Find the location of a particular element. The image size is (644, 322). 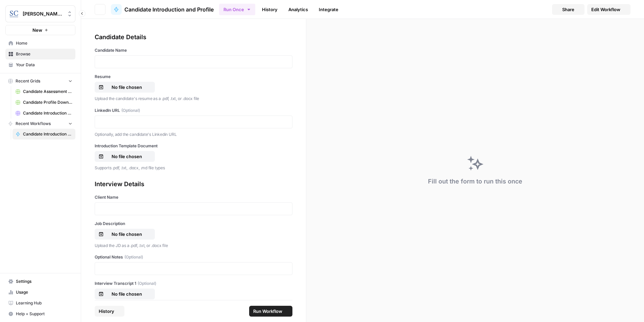

div: Fill out the form to run this once is located at coordinates (475, 182).